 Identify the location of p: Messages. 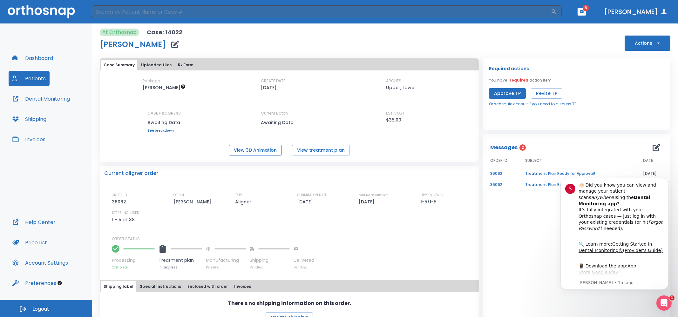
(504, 148).